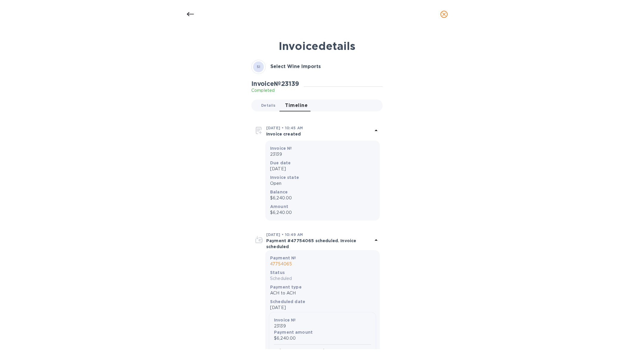 The height and width of the screenshot is (364, 634). What do you see at coordinates (319, 134) in the screenshot?
I see `p: Invoice created` at bounding box center [319, 134].